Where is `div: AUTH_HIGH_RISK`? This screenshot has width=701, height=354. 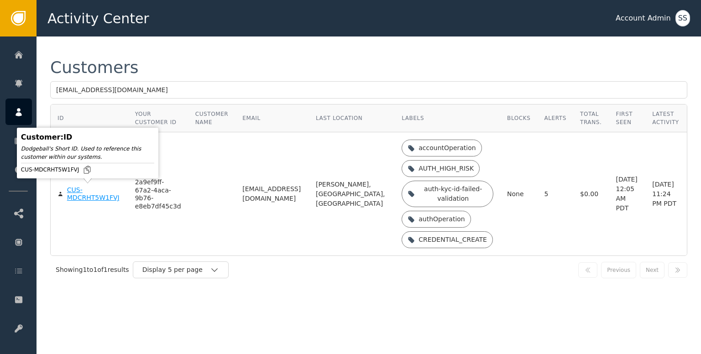 div: AUTH_HIGH_RISK is located at coordinates (446, 168).